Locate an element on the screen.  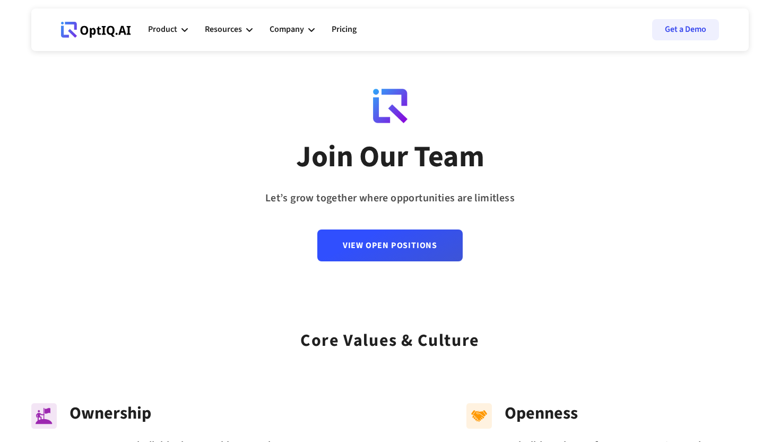
div: Openness is located at coordinates (627, 413).